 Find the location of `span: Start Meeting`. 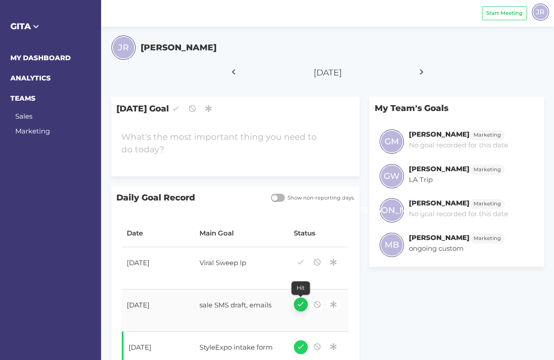

span: Start Meeting is located at coordinates (504, 13).